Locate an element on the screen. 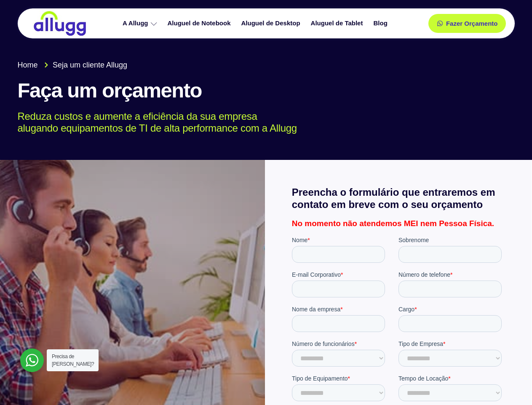  a: Aluguel de Desktop is located at coordinates (272, 23).